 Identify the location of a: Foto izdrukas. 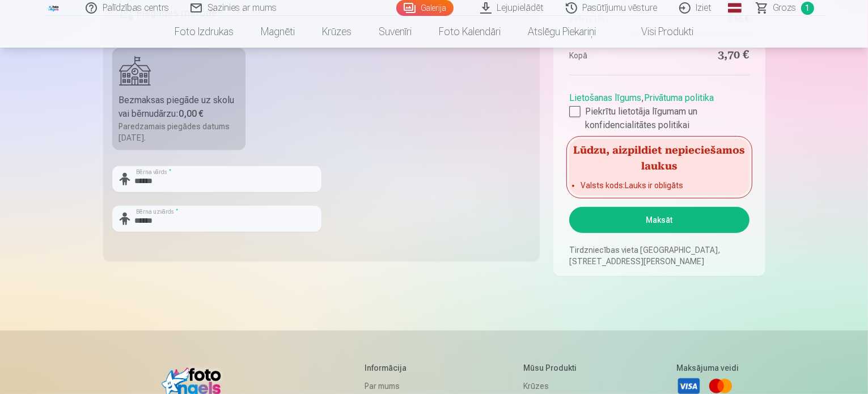
(204, 32).